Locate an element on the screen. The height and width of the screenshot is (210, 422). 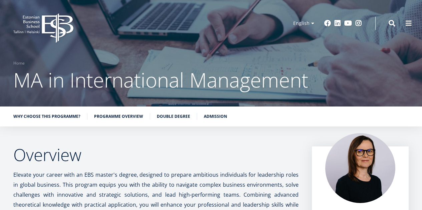
span: MA in International Management is located at coordinates (161, 80).